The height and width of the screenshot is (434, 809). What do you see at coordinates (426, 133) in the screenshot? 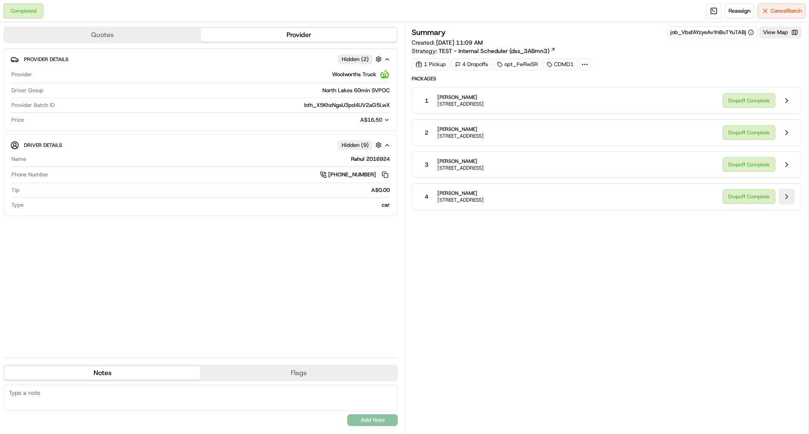
I see `span: 2` at bounding box center [426, 133].